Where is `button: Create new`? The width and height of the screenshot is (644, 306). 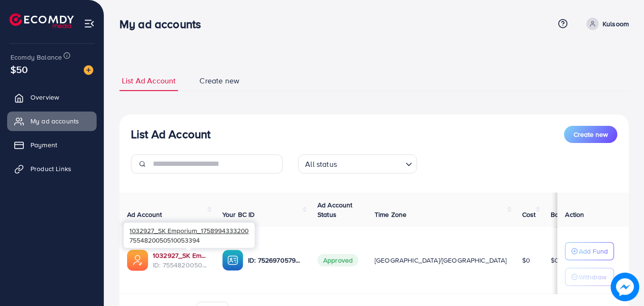 button: Create new is located at coordinates (590, 134).